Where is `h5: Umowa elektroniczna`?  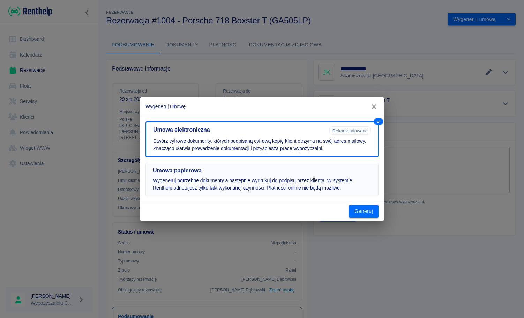 h5: Umowa elektroniczna is located at coordinates (240, 130).